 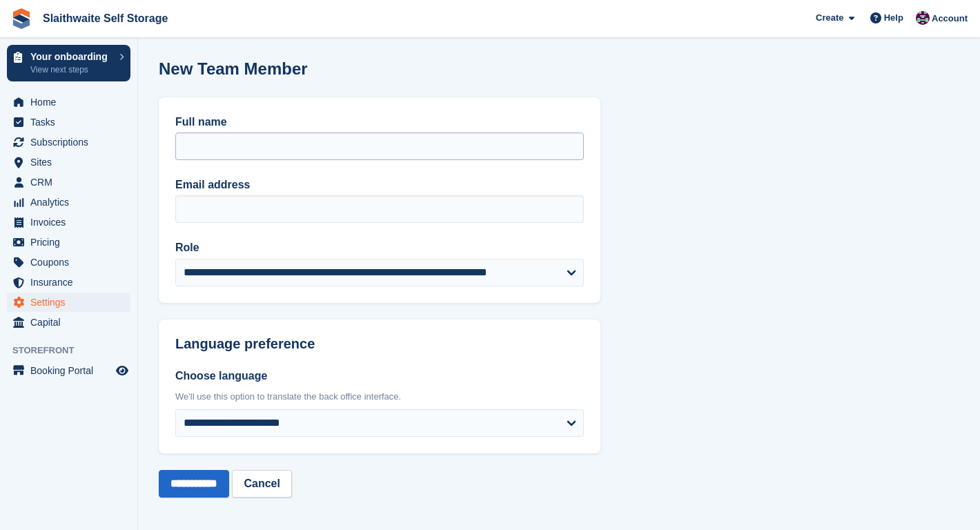 I want to click on span: Pricing, so click(x=72, y=242).